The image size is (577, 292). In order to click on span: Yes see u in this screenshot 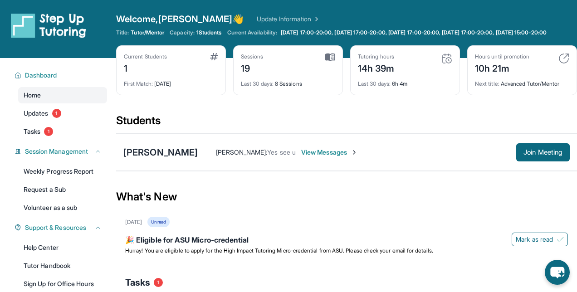, I will do `click(281, 152)`.